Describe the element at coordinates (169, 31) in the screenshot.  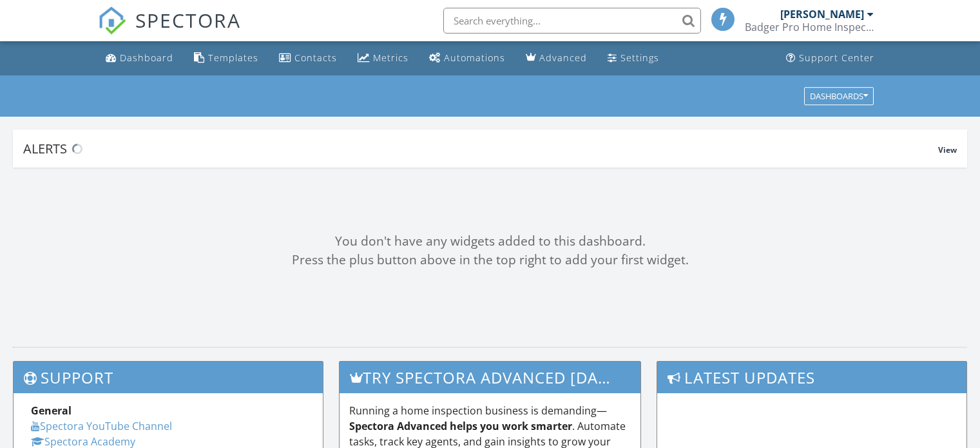
I see `a: SPECTORA` at that location.